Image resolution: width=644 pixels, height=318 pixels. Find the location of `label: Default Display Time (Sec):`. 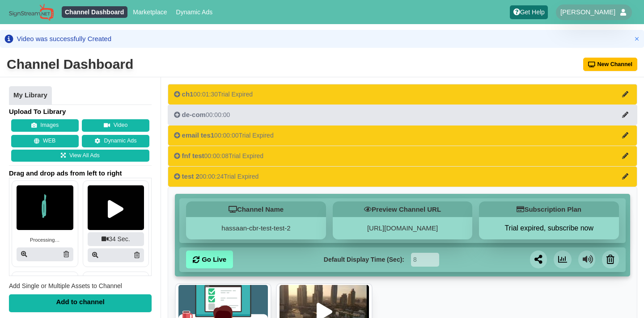

label: Default Display Time (Sec): is located at coordinates (364, 260).